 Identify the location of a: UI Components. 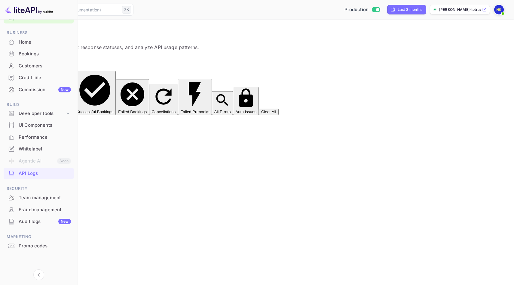
(39, 125).